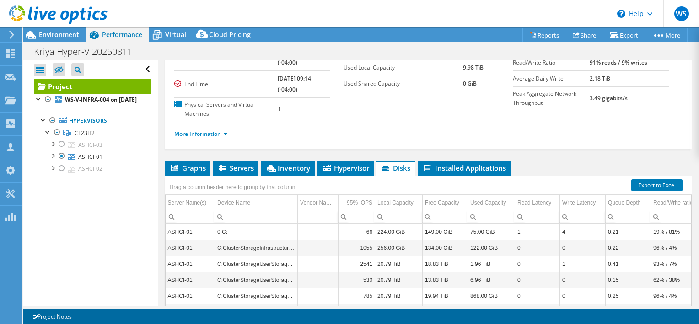 This screenshot has width=699, height=324. What do you see at coordinates (600, 78) in the screenshot?
I see `b: 2.18 TiB` at bounding box center [600, 78].